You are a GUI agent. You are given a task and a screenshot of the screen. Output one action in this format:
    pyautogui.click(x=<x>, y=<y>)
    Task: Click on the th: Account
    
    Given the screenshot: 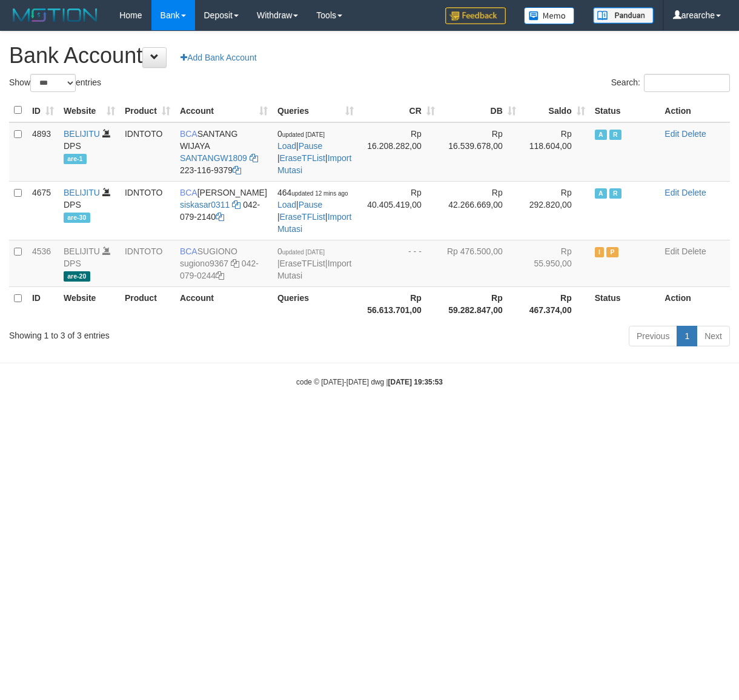 What is the action you would take?
    pyautogui.click(x=223, y=303)
    